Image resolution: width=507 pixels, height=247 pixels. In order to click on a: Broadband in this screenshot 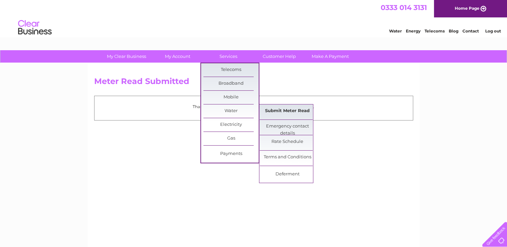, I will do `click(231, 84)`.